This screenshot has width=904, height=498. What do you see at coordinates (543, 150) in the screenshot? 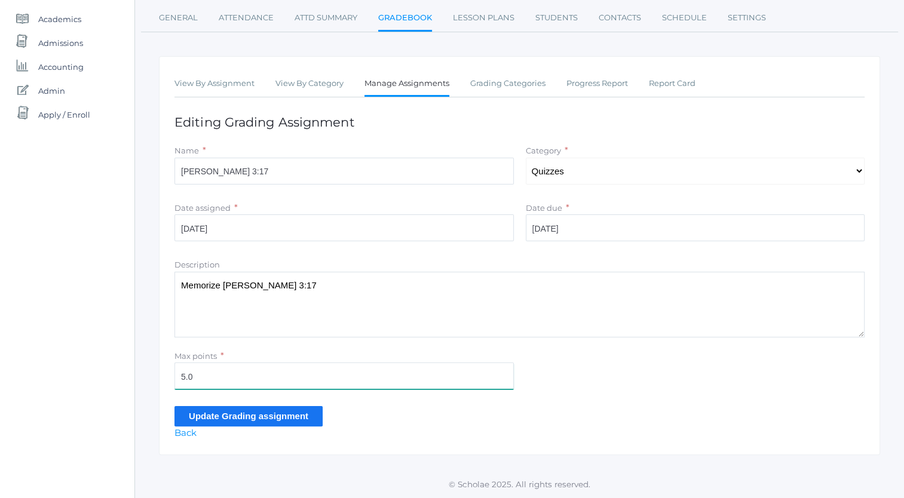
I see `label: Category` at bounding box center [543, 150].